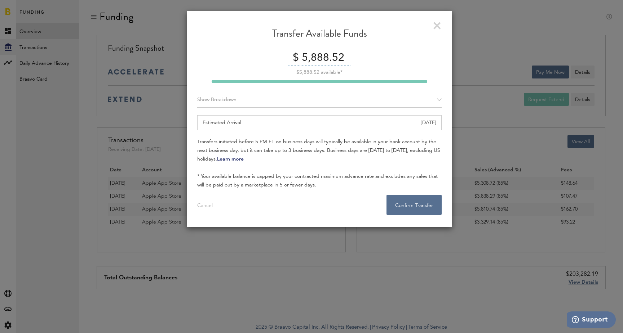 The height and width of the screenshot is (333, 623). Describe the element at coordinates (414, 205) in the screenshot. I see `button: Confirm Transfer` at that location.